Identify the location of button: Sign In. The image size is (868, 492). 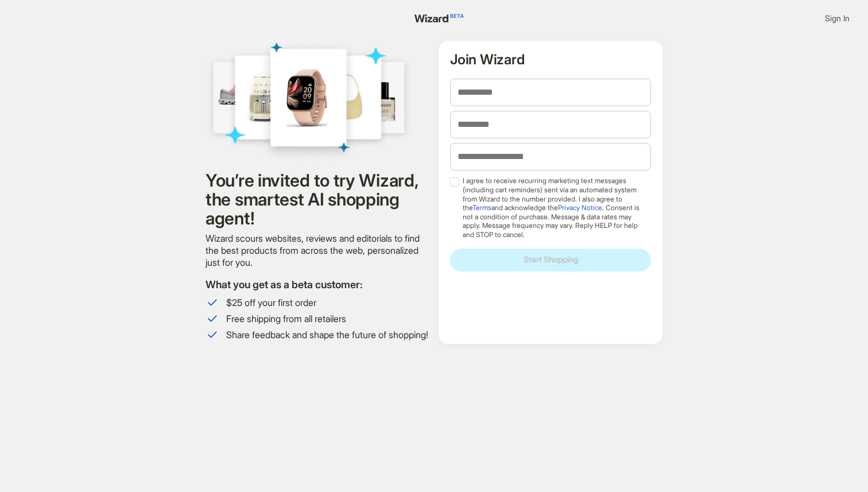
(837, 19).